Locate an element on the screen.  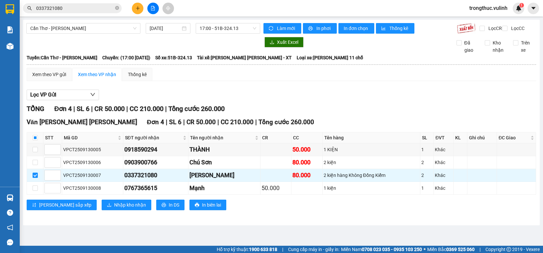
span: Nhập kho nhận is located at coordinates (130, 205).